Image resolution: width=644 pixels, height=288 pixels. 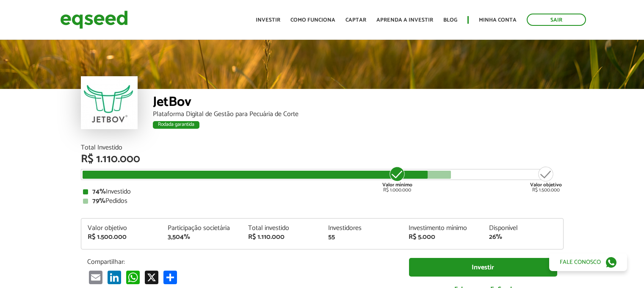 I want to click on div: Participação societária, so click(x=201, y=228).